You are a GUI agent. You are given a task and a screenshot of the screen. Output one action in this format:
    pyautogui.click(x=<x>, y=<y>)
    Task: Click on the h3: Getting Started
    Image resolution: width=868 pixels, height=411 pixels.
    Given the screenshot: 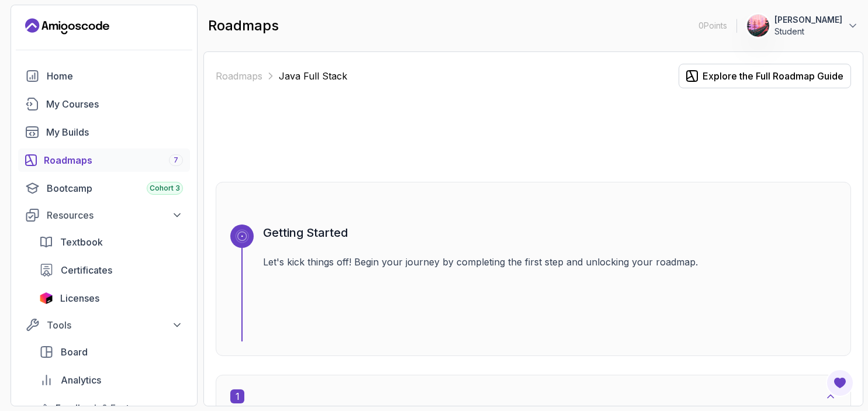 What is the action you would take?
    pyautogui.click(x=549, y=233)
    